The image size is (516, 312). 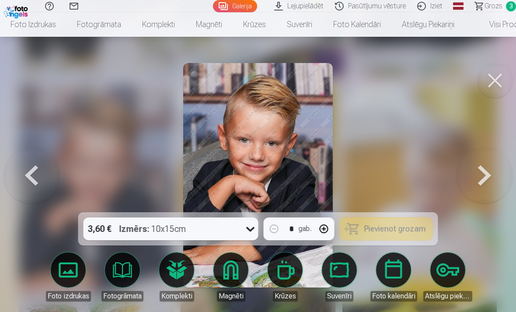 What do you see at coordinates (494, 6) in the screenshot?
I see `span: Grozs` at bounding box center [494, 6].